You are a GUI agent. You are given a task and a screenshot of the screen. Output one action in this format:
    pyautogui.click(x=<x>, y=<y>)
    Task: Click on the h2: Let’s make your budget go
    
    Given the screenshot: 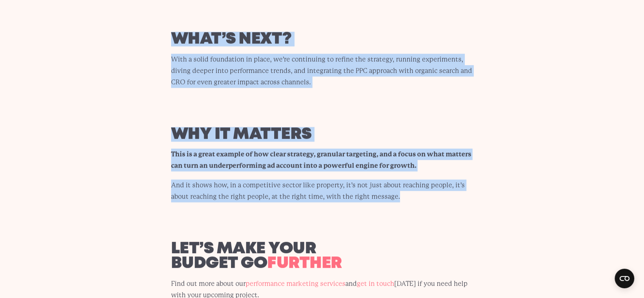 What is the action you would take?
    pyautogui.click(x=322, y=256)
    